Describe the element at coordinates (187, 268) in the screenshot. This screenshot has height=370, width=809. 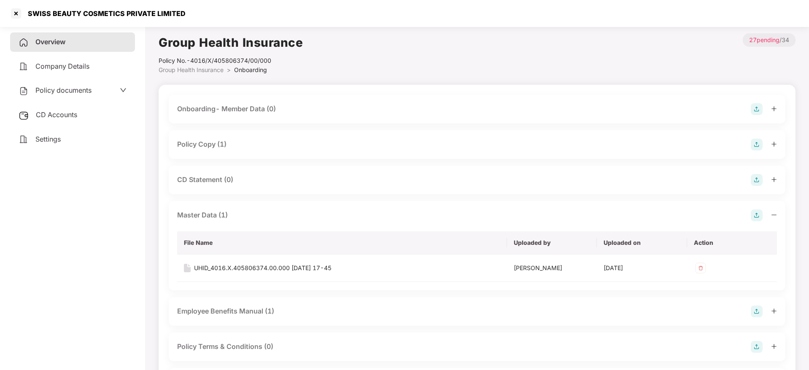
I see `img: svg+xml;base64,PHN2ZyB4bWxucz0iaHR0cDovL3d3dy53My5vcmcvMjAwMC9zdmciIHdpZHRoPSIxNiIgaGVpZ2h0PSIyMC...` at that location.